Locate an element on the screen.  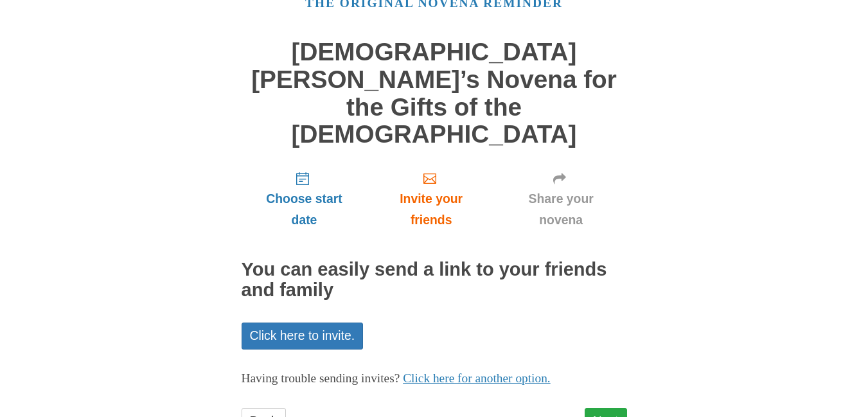
a: Invite your friends is located at coordinates (430, 199).